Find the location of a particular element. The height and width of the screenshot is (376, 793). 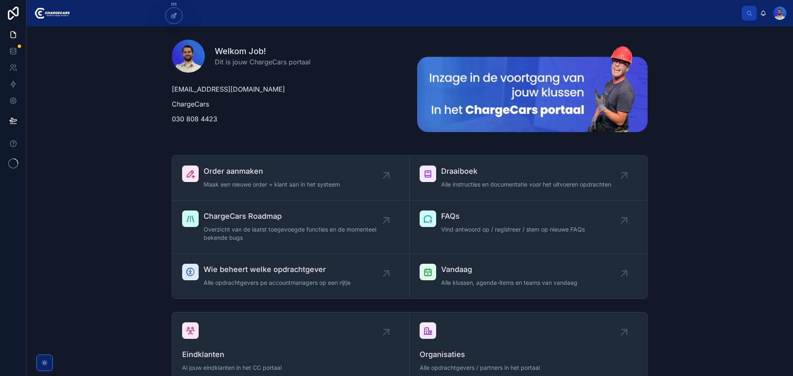

span: Overzicht van de laatst toegevoegde functies en de momenteel bekende bugs is located at coordinates (295, 234).